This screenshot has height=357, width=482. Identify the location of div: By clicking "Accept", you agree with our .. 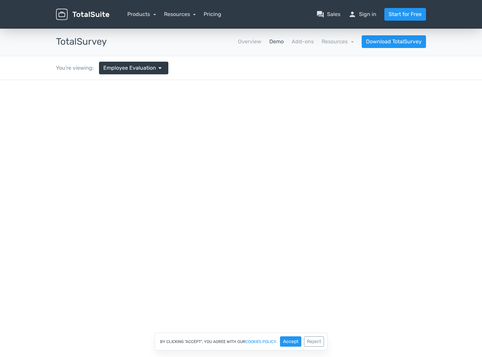
(241, 341).